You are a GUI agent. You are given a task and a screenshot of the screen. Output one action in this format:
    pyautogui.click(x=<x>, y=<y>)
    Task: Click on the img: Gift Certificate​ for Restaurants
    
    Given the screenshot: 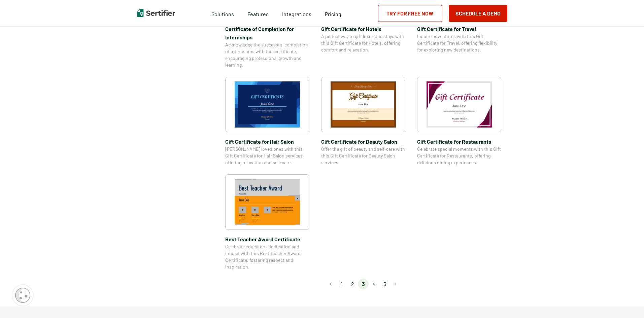 What is the action you would take?
    pyautogui.click(x=460, y=104)
    